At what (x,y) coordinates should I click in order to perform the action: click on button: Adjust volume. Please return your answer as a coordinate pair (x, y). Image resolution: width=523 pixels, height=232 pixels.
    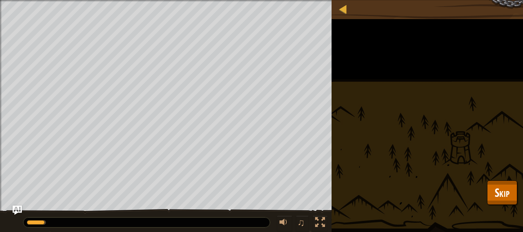
    Looking at the image, I should click on (284, 223).